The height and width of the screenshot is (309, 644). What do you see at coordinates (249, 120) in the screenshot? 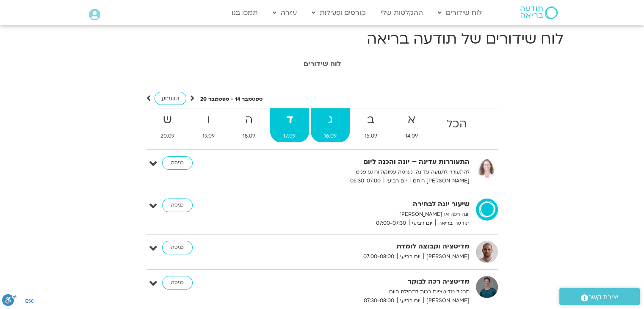
I see `strong: ה` at bounding box center [249, 120].